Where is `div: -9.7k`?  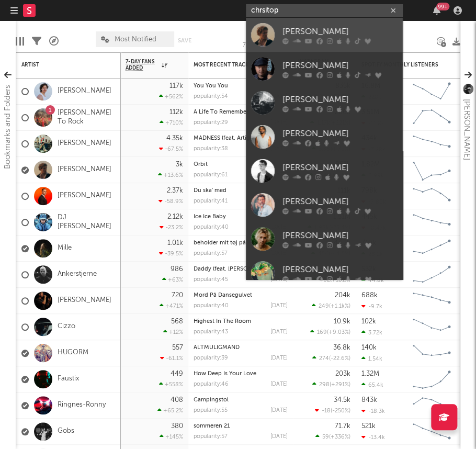
div: -9.7k is located at coordinates (372, 306).